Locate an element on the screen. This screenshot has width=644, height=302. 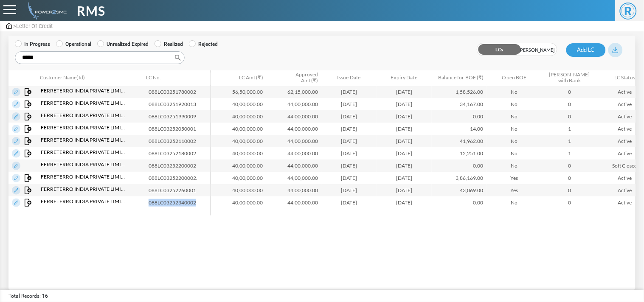
label: Operational is located at coordinates (73, 44).